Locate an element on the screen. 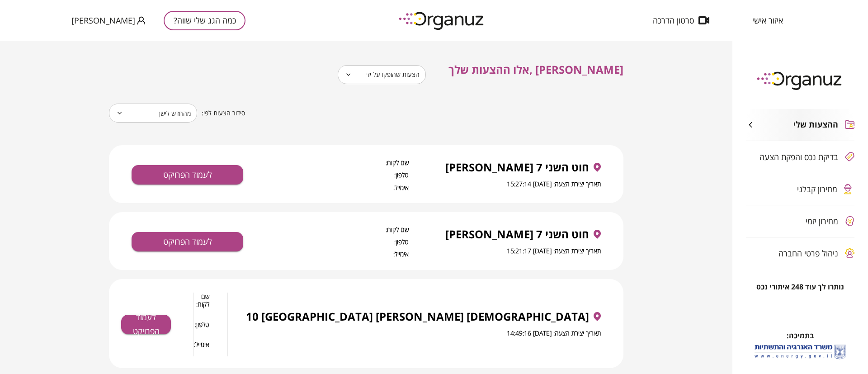  button: איזור אישי is located at coordinates (768, 20).